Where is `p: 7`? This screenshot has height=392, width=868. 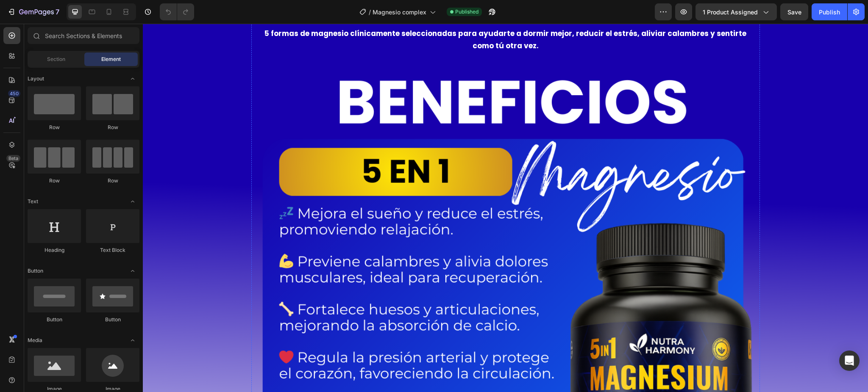
p: 7 is located at coordinates (57, 12).